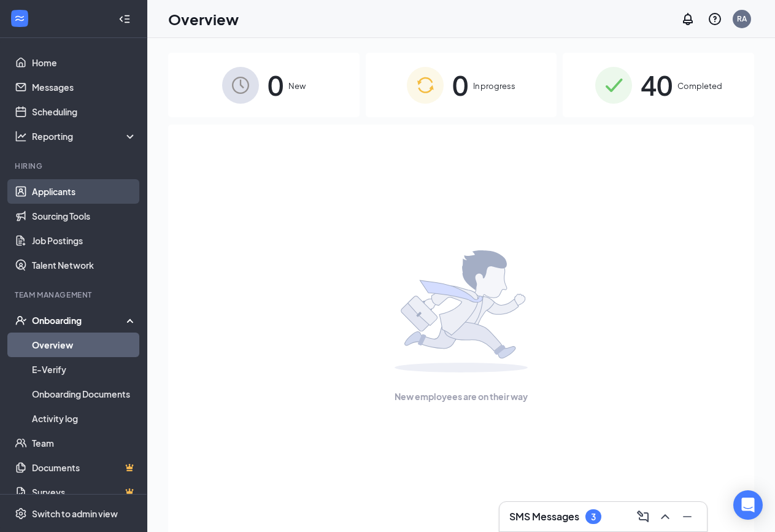 This screenshot has height=532, width=775. I want to click on div: 3, so click(593, 517).